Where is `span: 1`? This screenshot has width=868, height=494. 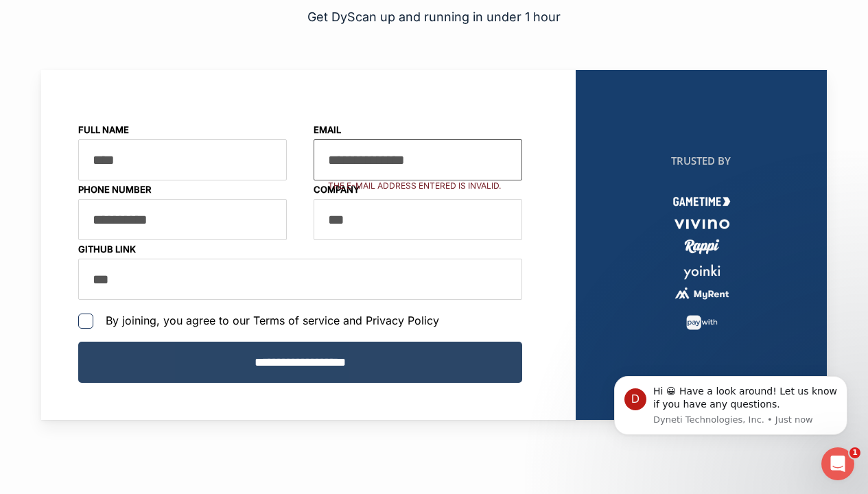 span: 1 is located at coordinates (855, 453).